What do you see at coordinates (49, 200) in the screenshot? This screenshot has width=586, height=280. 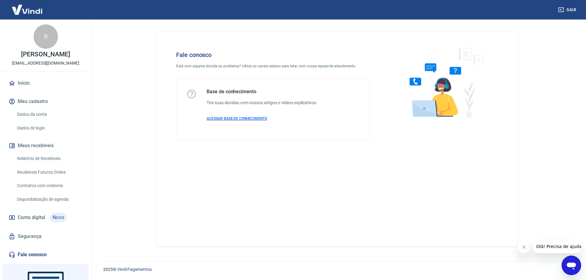 I see `a: Disponibilização de agenda` at bounding box center [49, 200].